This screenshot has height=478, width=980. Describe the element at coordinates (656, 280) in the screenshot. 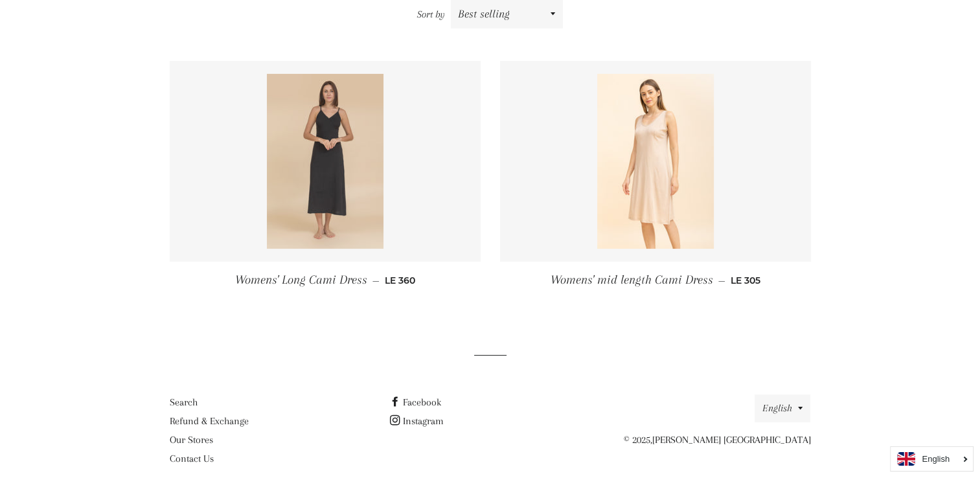

I see `a: Womens' mid length Cami Dress — LE 305` at that location.